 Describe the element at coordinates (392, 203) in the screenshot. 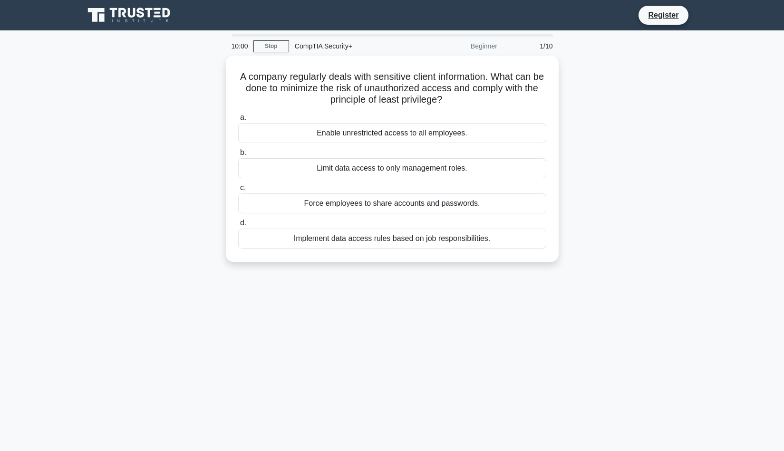

I see `div: Force employees to share accounts and passwords.` at that location.